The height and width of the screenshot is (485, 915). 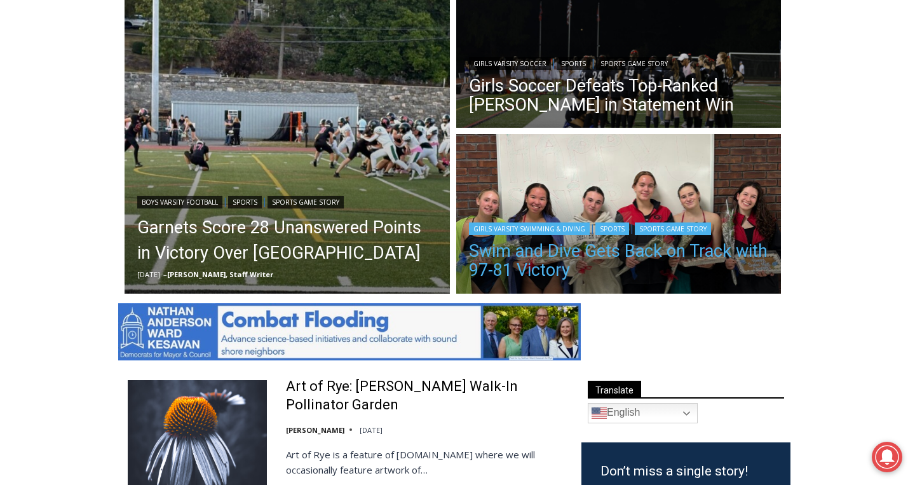 What do you see at coordinates (619, 215) in the screenshot?
I see `img: (PHOTO: Members of the Rye - Rye Neck - Blind Brook Varsity Swim and Dive team fresh from a victo...` at bounding box center [619, 215].